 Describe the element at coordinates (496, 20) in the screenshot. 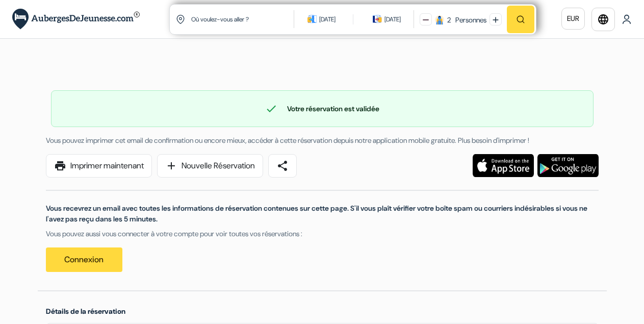

I see `img: plus` at that location.